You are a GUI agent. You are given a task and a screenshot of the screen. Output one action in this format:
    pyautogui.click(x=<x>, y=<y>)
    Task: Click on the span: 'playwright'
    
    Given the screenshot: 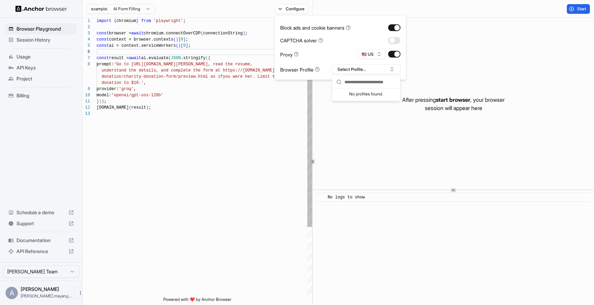 What is the action you would take?
    pyautogui.click(x=169, y=21)
    